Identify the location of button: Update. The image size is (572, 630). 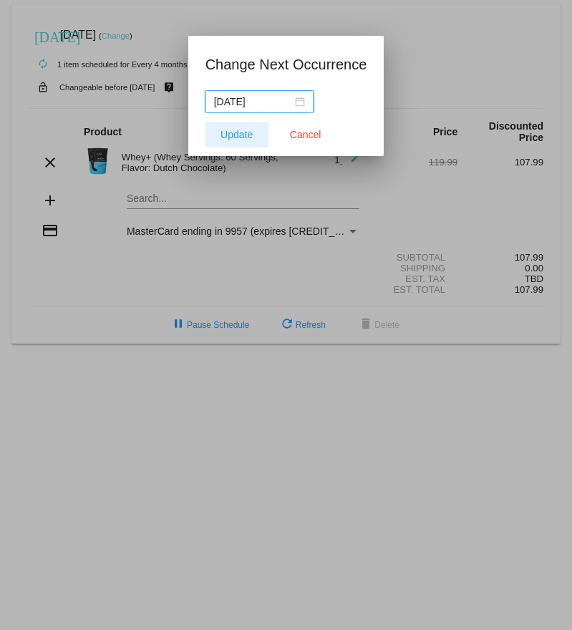
(237, 135).